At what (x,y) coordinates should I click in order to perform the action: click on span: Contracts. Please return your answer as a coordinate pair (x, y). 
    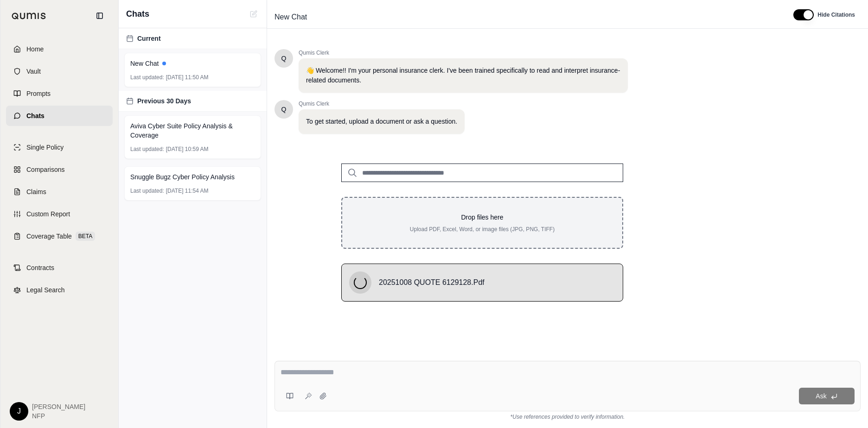
    Looking at the image, I should click on (40, 268).